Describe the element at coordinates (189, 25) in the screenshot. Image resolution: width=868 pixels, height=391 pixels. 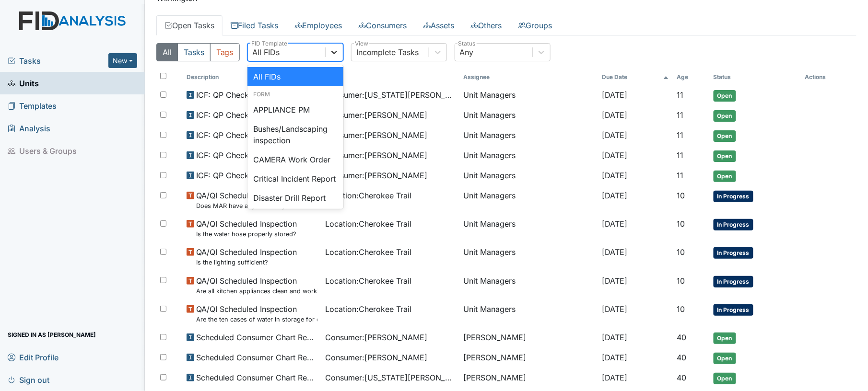
I see `a: Open Tasks` at that location.